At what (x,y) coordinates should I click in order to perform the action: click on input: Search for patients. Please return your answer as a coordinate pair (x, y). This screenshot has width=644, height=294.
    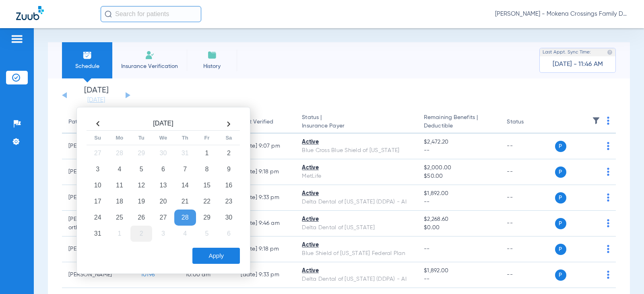
    Looking at the image, I should click on (151, 14).